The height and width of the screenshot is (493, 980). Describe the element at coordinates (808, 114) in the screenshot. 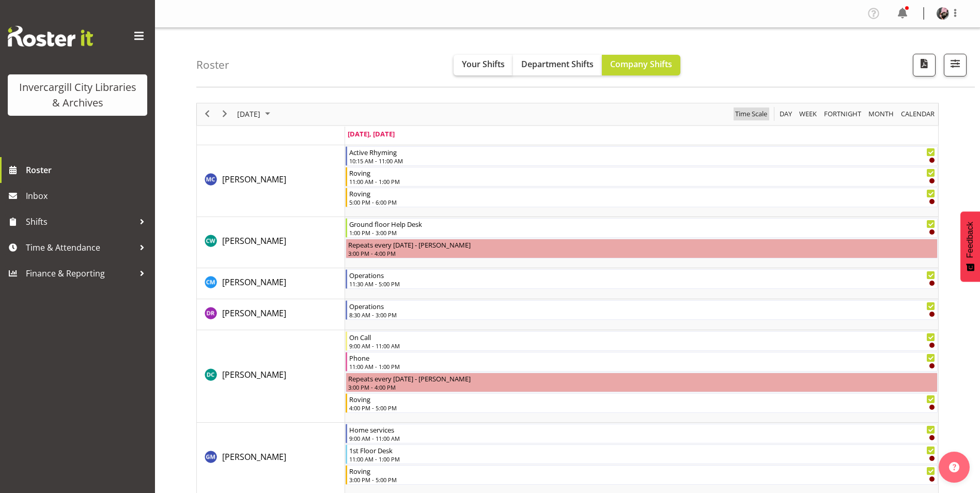

I see `button: Timeline Week` at that location.